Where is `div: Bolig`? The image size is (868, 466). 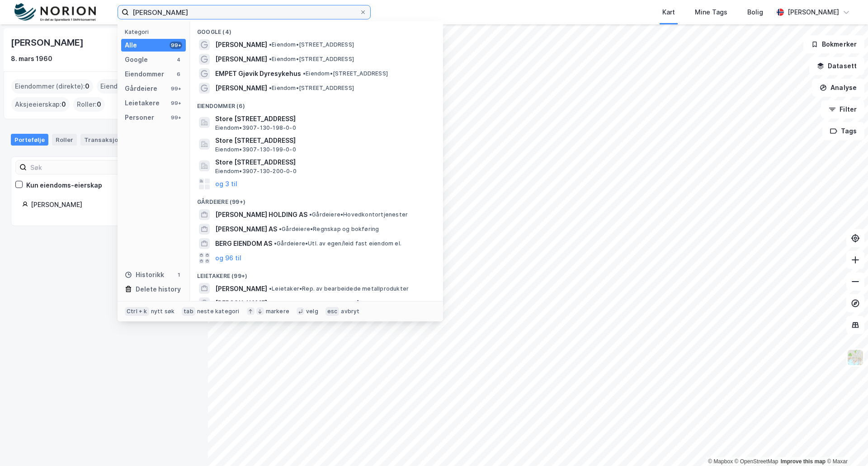 div: Bolig is located at coordinates (755, 12).